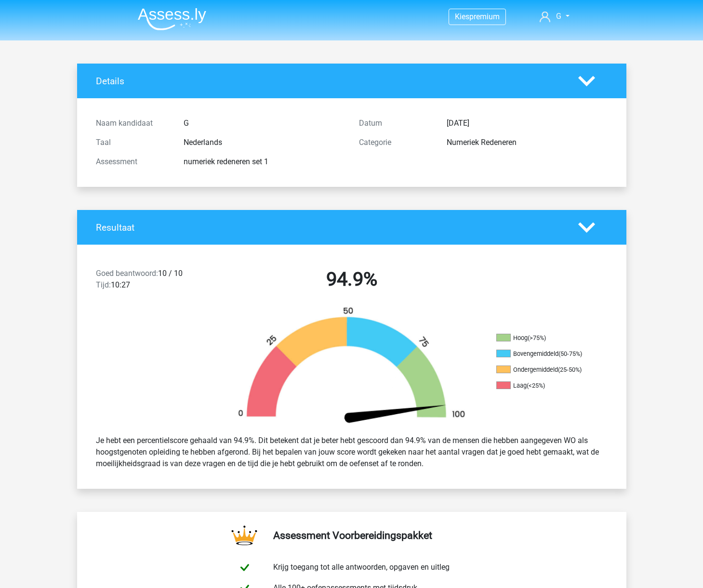 Image resolution: width=703 pixels, height=588 pixels. Describe the element at coordinates (103, 284) in the screenshot. I see `span: Tijd:` at that location.